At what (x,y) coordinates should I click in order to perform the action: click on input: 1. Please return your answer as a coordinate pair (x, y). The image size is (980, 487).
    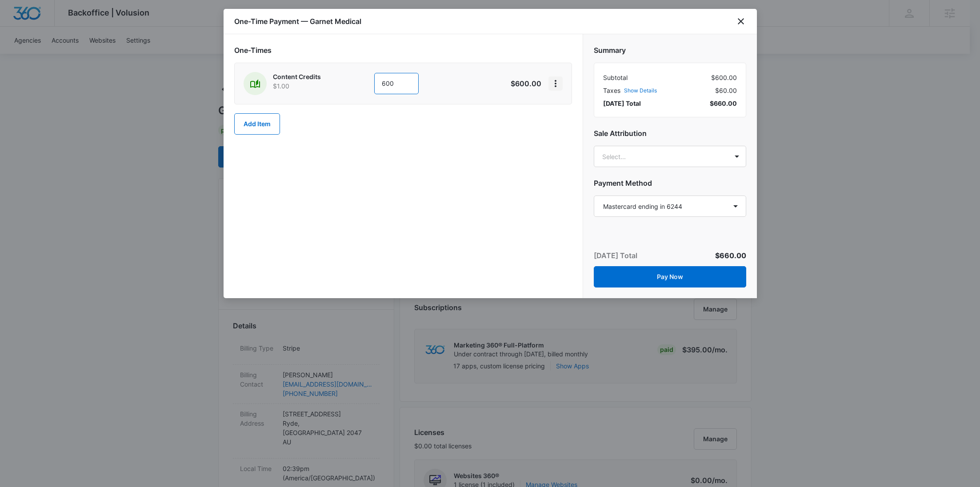
    Looking at the image, I should click on (397, 83).